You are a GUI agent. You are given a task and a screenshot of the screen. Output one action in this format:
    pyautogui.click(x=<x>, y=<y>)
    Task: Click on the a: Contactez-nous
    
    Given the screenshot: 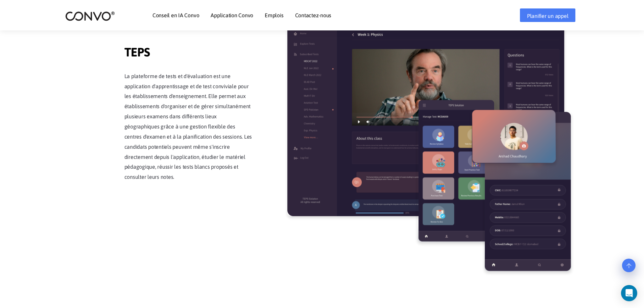 What is the action you would take?
    pyautogui.click(x=313, y=15)
    